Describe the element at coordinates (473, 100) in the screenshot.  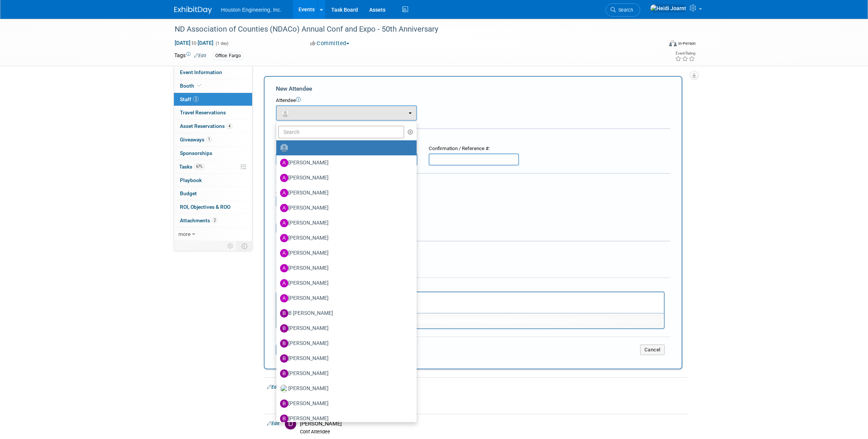
I see `div: Attendee` at that location.